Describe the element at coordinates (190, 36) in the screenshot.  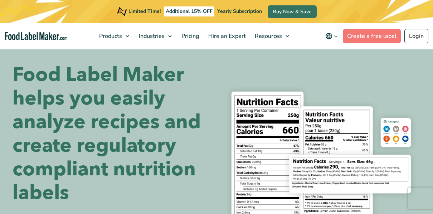
I see `a: Pricing` at that location.